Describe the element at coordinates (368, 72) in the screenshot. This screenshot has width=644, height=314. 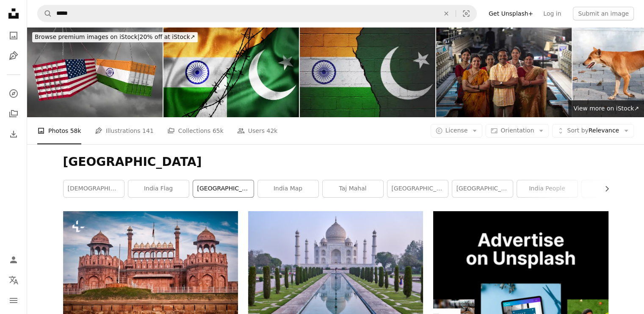
I see `img: India vs Pakistan` at that location.